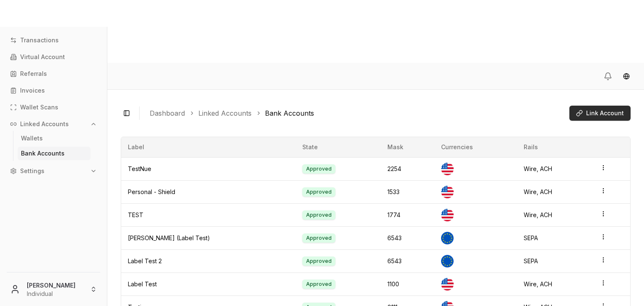 This screenshot has width=644, height=306. Describe the element at coordinates (408, 168) in the screenshot. I see `td: 2254` at that location.